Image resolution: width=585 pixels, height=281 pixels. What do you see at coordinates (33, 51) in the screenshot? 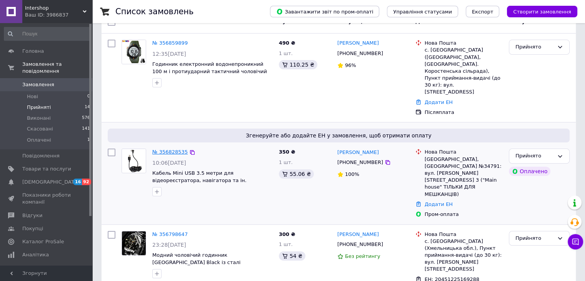
I see `span: Головна` at bounding box center [33, 51].